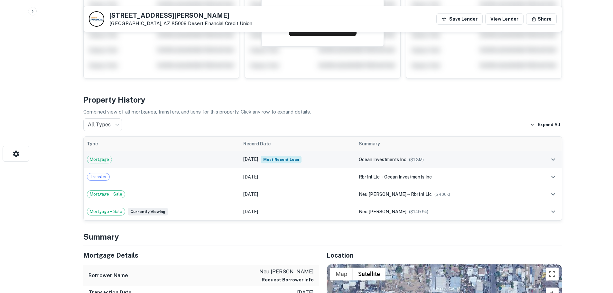 The height and width of the screenshot is (293, 613). I want to click on button: Show street map, so click(342, 274).